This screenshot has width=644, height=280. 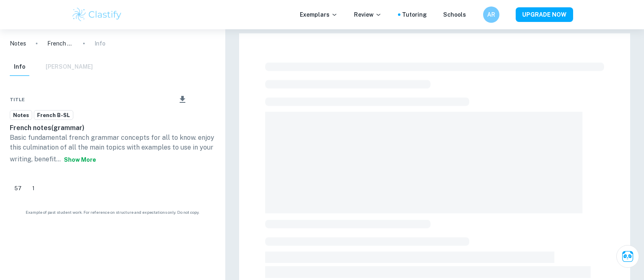 I want to click on span: French B-SL, so click(x=54, y=116).